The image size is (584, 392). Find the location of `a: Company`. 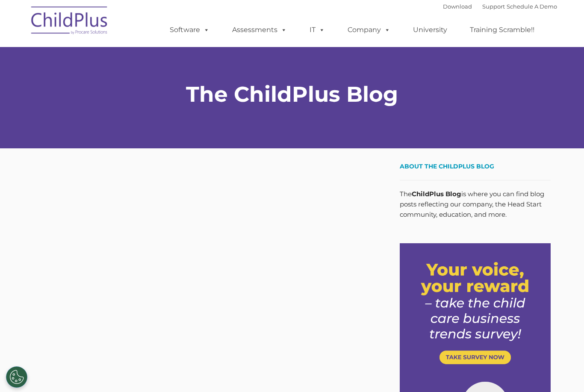

a: Company is located at coordinates (369, 30).